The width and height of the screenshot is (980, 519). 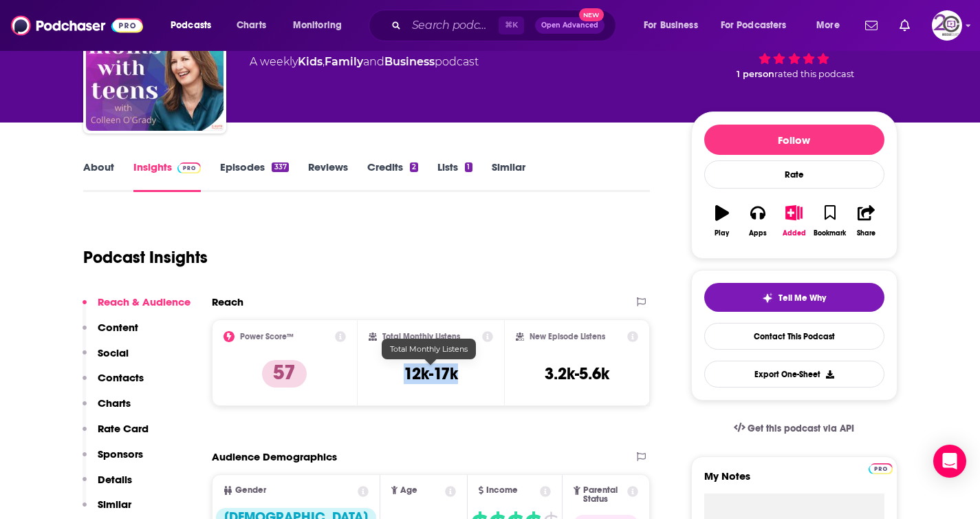 I want to click on p: Content, so click(x=117, y=326).